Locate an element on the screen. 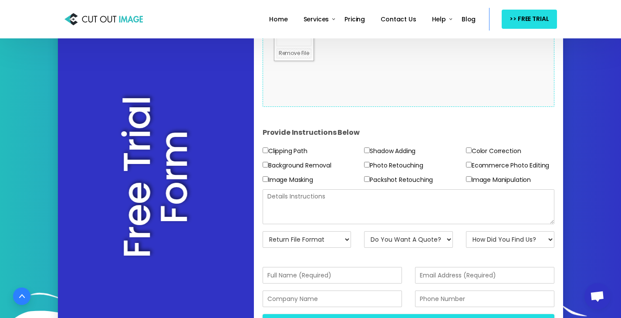  a: Pricing is located at coordinates (355, 19).